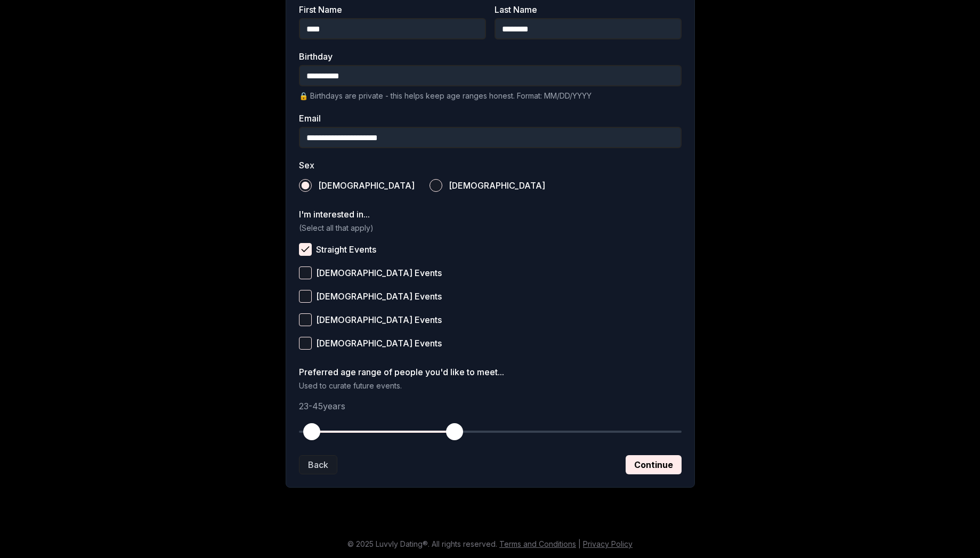 Image resolution: width=980 pixels, height=558 pixels. Describe the element at coordinates (490, 165) in the screenshot. I see `label: Sex` at that location.